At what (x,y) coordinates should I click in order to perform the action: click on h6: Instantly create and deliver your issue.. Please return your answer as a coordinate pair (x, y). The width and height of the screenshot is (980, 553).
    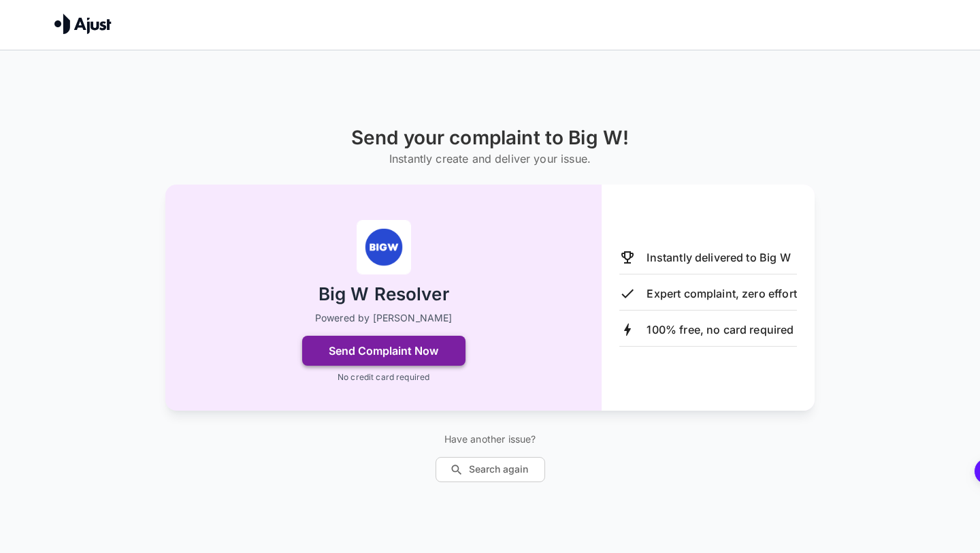
    Looking at the image, I should click on (490, 159).